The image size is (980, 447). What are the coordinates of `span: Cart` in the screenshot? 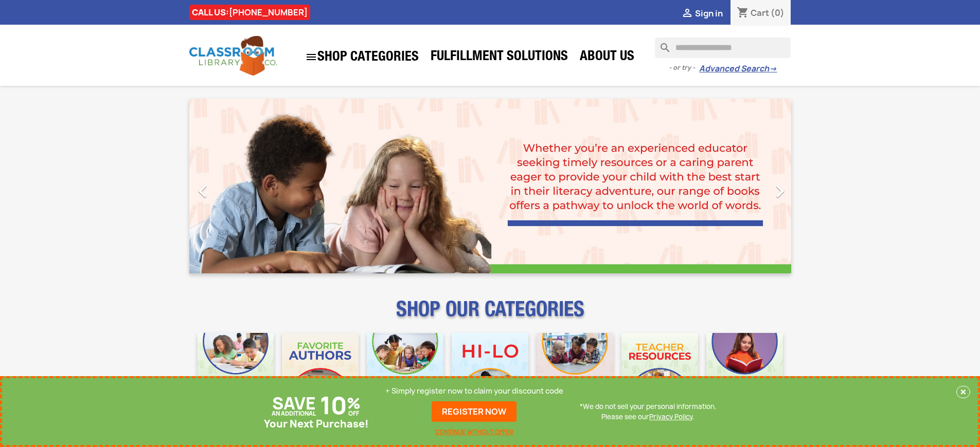 It's located at (760, 13).